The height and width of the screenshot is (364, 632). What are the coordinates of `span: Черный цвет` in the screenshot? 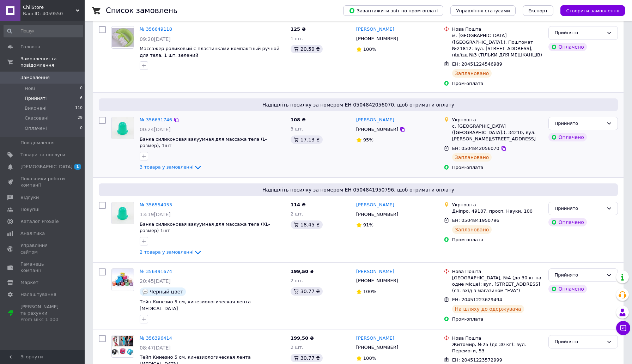 It's located at (166, 292).